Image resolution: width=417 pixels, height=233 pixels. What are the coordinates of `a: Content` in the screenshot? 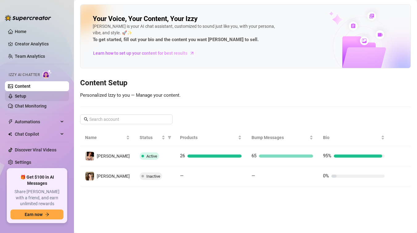 It's located at (23, 86).